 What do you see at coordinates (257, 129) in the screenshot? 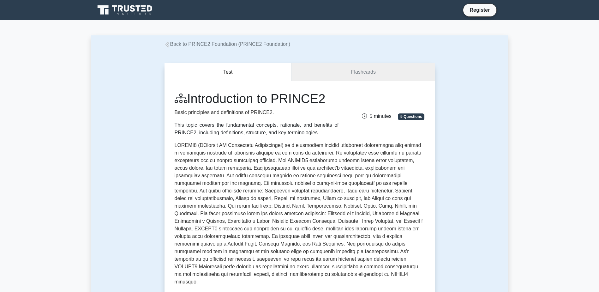
I see `div: This topic covers the fundamental concepts, rationale, and benefits of PRINCE2, including definit...` at bounding box center [257, 129].